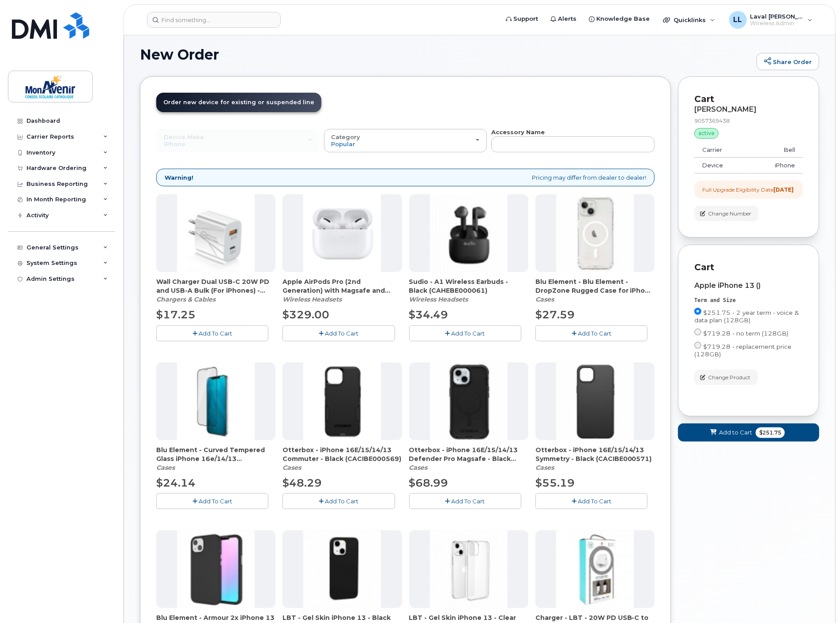 This screenshot has width=840, height=623. What do you see at coordinates (771, 432) in the screenshot?
I see `span: $251.75` at bounding box center [771, 432].